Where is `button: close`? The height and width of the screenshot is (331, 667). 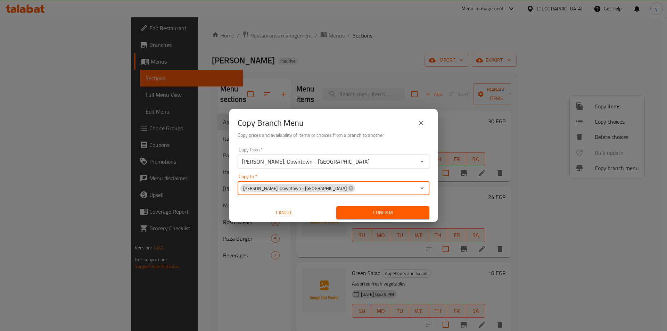 button: close is located at coordinates (421, 123).